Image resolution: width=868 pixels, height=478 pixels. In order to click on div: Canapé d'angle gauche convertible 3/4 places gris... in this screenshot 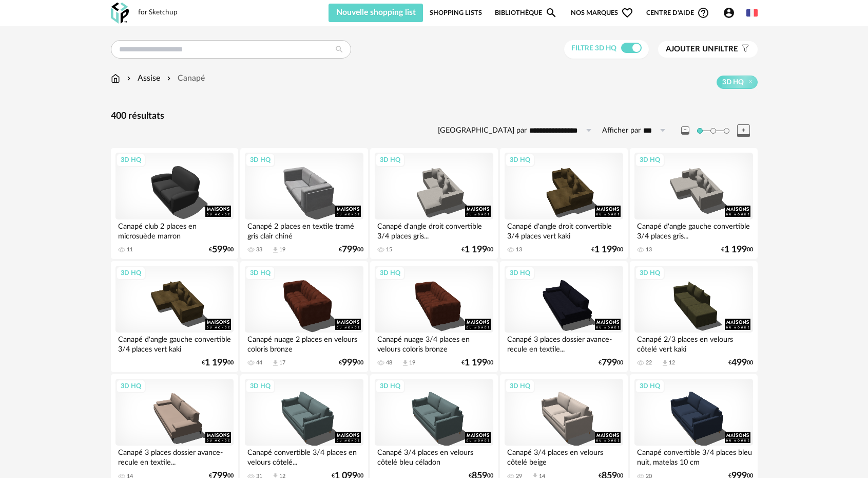, I will do `click(694, 229)`.